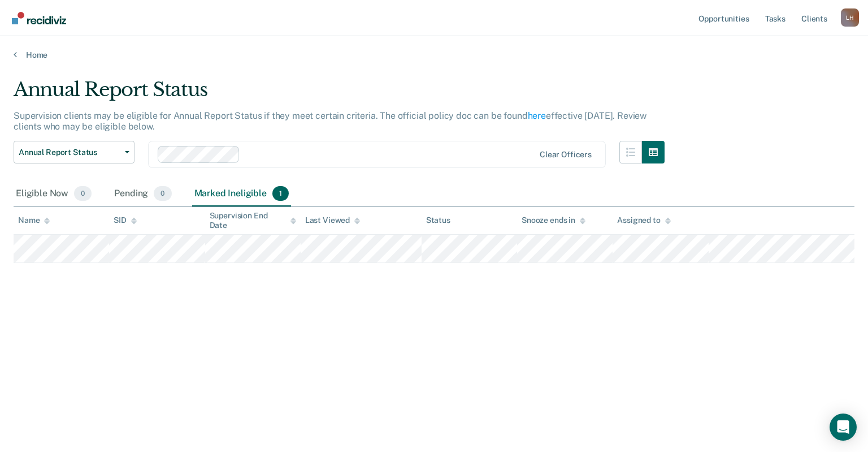  Describe the element at coordinates (332, 220) in the screenshot. I see `div: Last Viewed` at that location.